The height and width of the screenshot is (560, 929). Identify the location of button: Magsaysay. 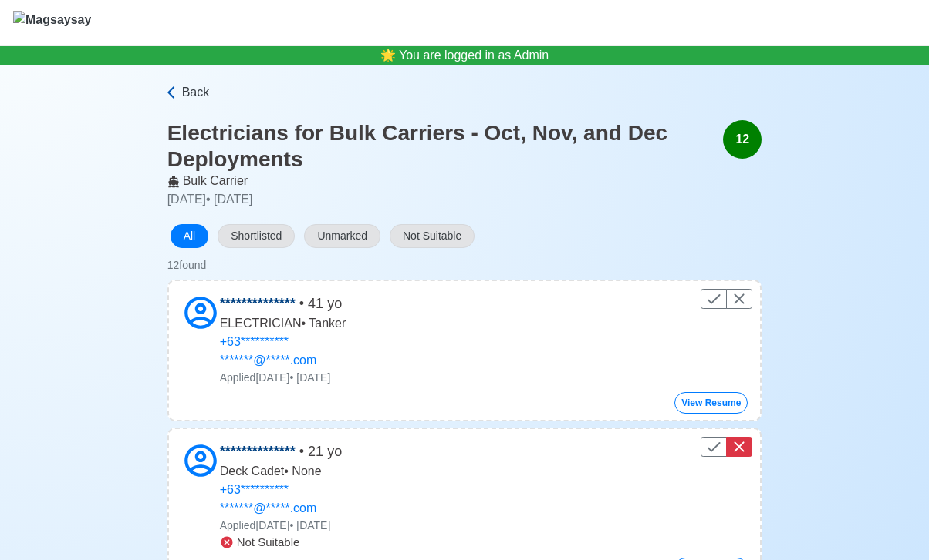
(51, 23).